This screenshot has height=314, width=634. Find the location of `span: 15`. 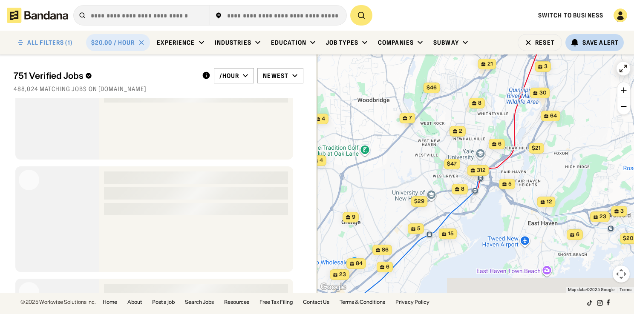

span: 15 is located at coordinates (451, 234).